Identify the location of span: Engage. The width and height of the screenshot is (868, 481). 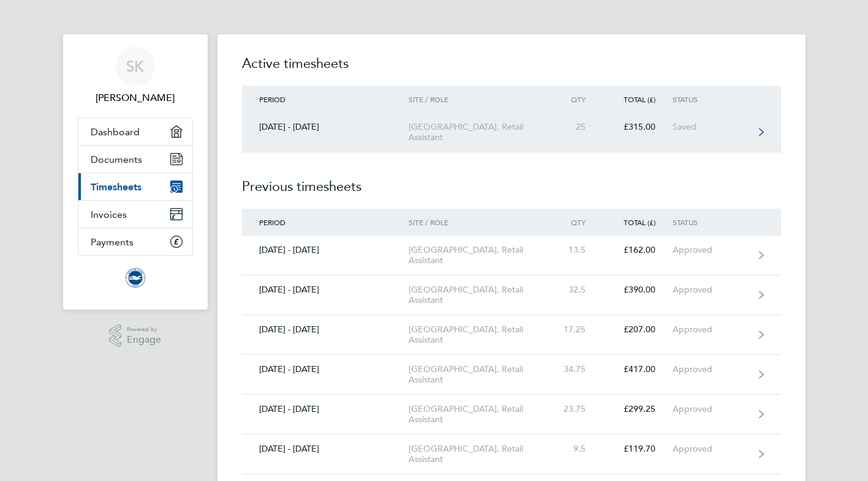
(144, 340).